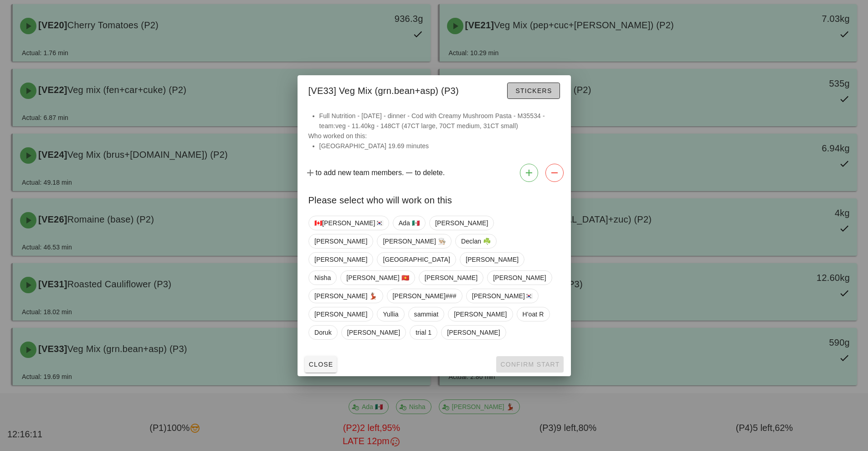 This screenshot has height=451, width=868. Describe the element at coordinates (434, 135) in the screenshot. I see `div: Who worked on this:` at that location.